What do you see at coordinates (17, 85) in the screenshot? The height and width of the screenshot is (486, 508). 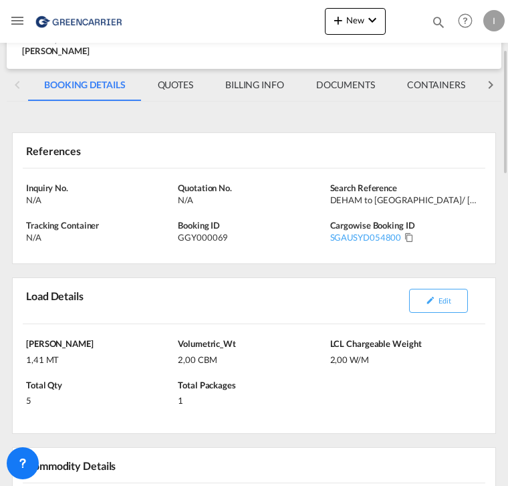 I see `md-prev-button: Previous Page` at bounding box center [17, 85].